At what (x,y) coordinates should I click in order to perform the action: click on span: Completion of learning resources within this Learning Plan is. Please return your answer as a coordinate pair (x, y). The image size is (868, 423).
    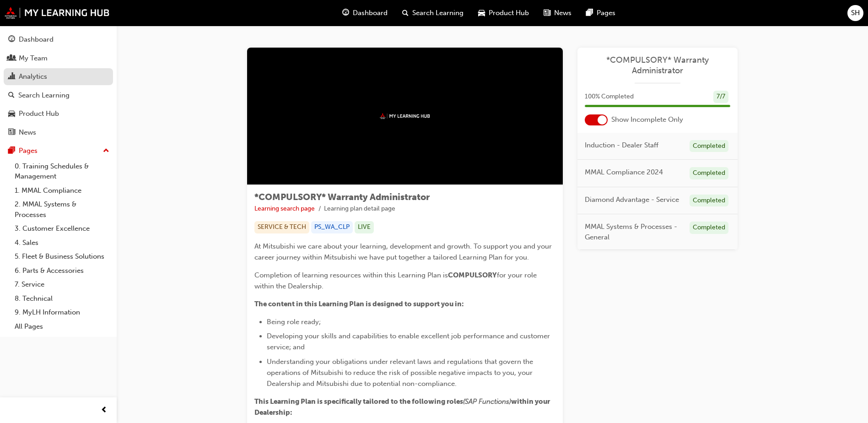
    Looking at the image, I should click on (351, 275).